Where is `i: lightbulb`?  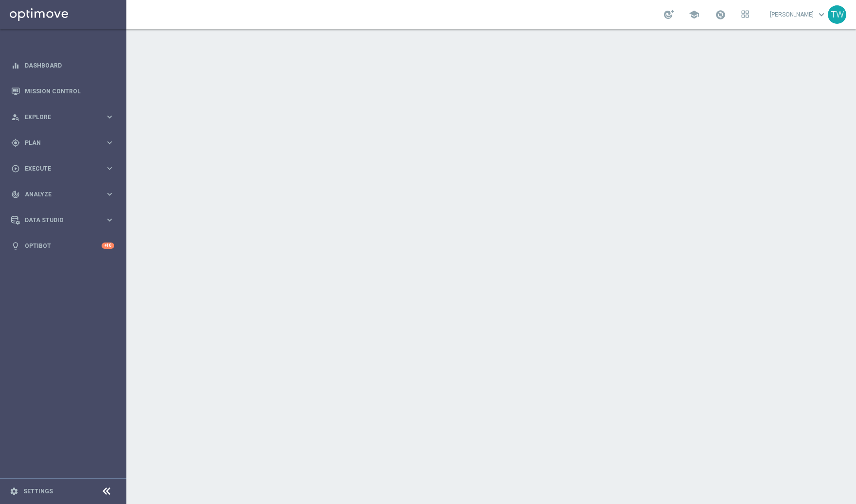
i: lightbulb is located at coordinates (16, 246).